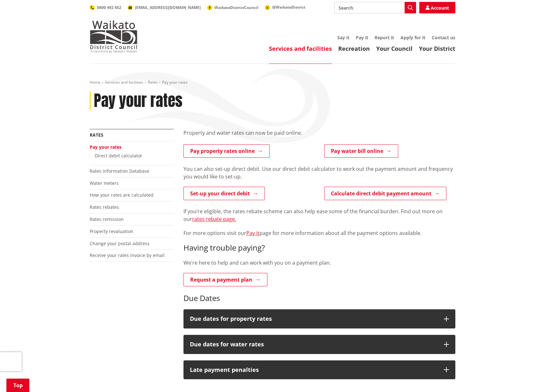 The width and height of the screenshot is (545, 392). Describe the element at coordinates (319, 370) in the screenshot. I see `button: Late payment penalties` at that location.